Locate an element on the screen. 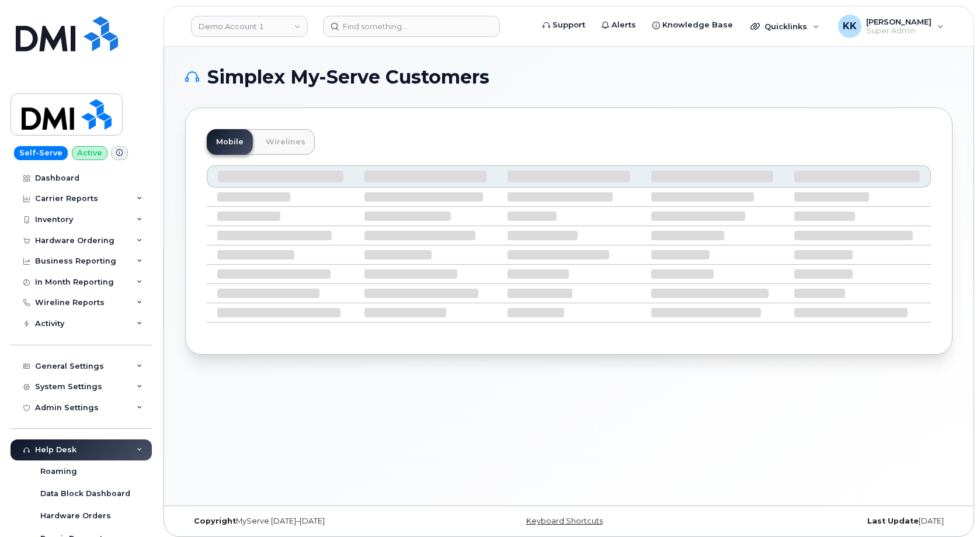  strong: Last Update is located at coordinates (893, 520).